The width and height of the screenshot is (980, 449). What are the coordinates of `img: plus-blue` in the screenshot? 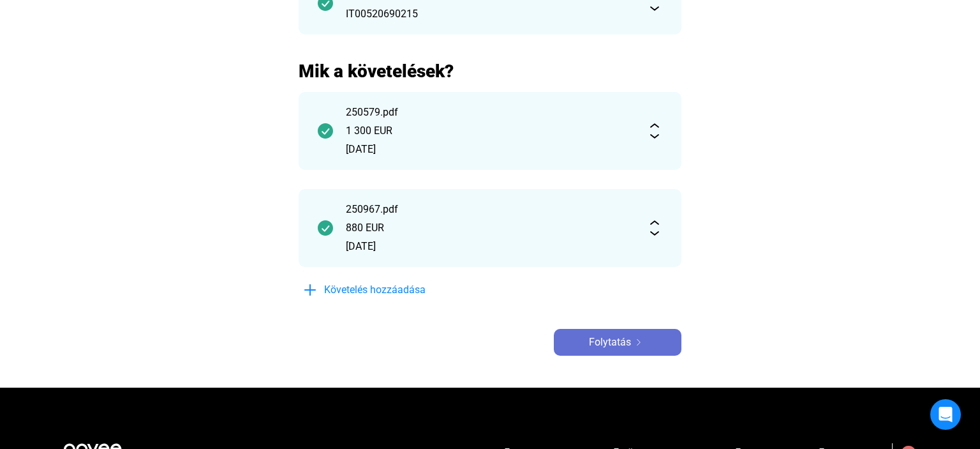 It's located at (310, 290).